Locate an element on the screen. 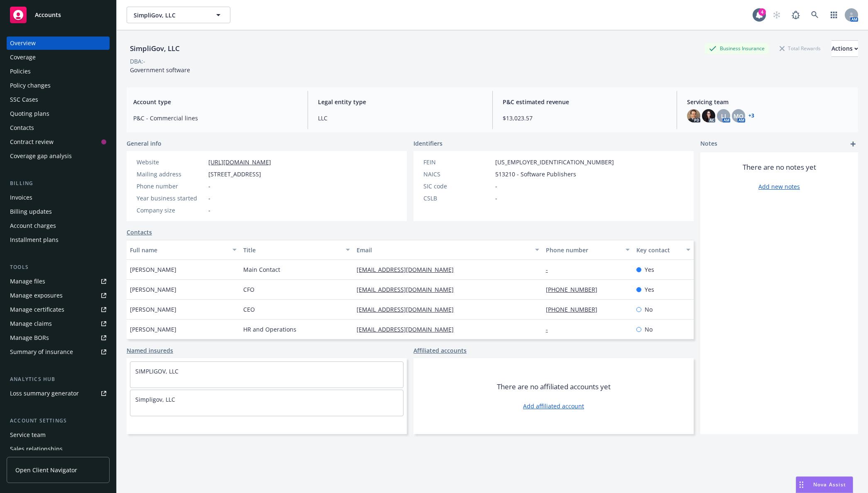 This screenshot has height=493, width=868. a: Switch app is located at coordinates (834, 15).